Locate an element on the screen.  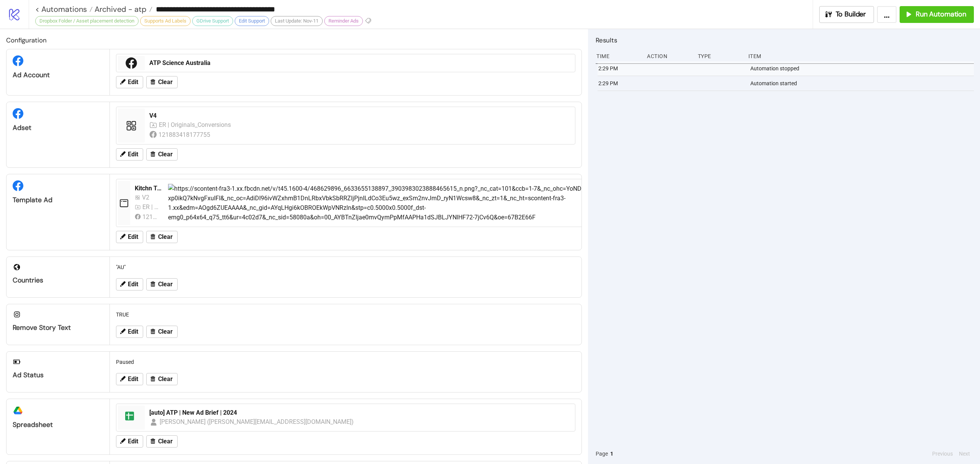
div: Dropbox Folder / Asset placement detection is located at coordinates (87, 21).